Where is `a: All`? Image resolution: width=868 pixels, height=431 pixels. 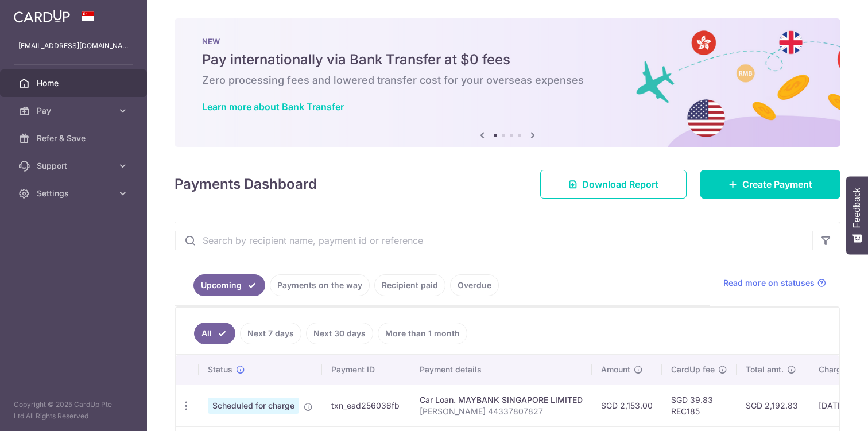 a: All is located at coordinates (215, 333).